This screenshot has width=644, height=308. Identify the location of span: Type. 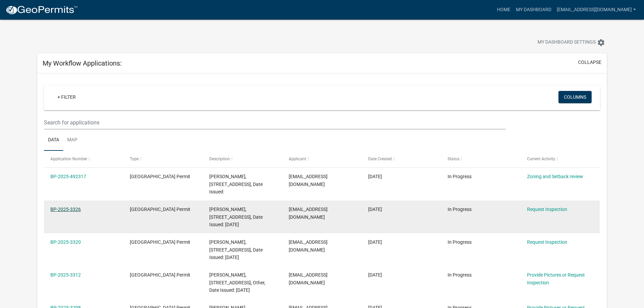
(134, 159).